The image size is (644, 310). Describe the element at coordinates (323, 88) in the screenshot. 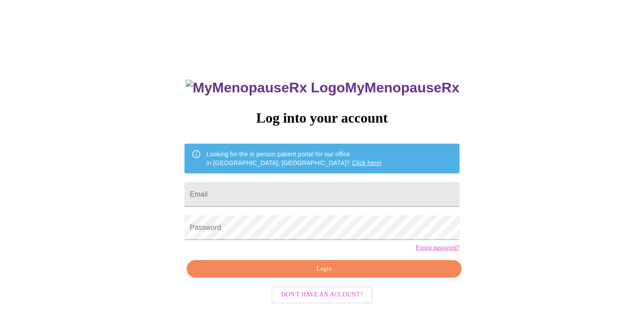

I see `h3: MyMenopauseRx` at that location.